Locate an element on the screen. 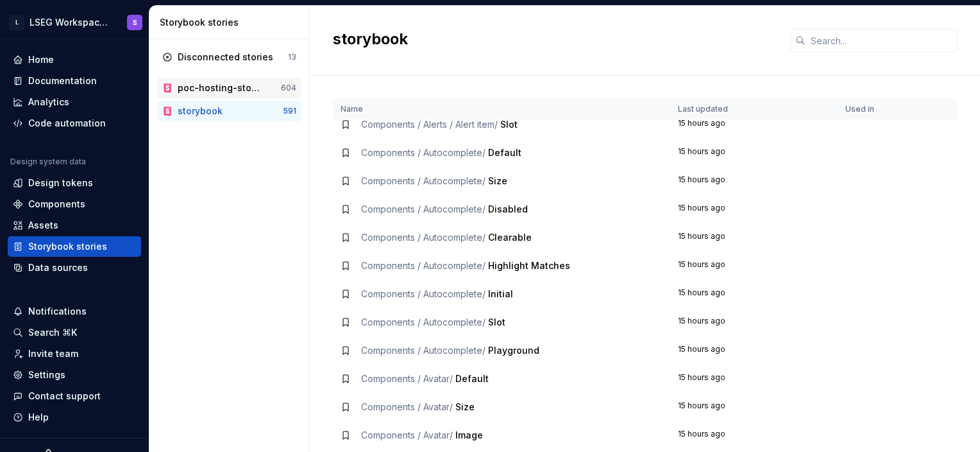 The height and width of the screenshot is (452, 980). div: Contact support is located at coordinates (64, 396).